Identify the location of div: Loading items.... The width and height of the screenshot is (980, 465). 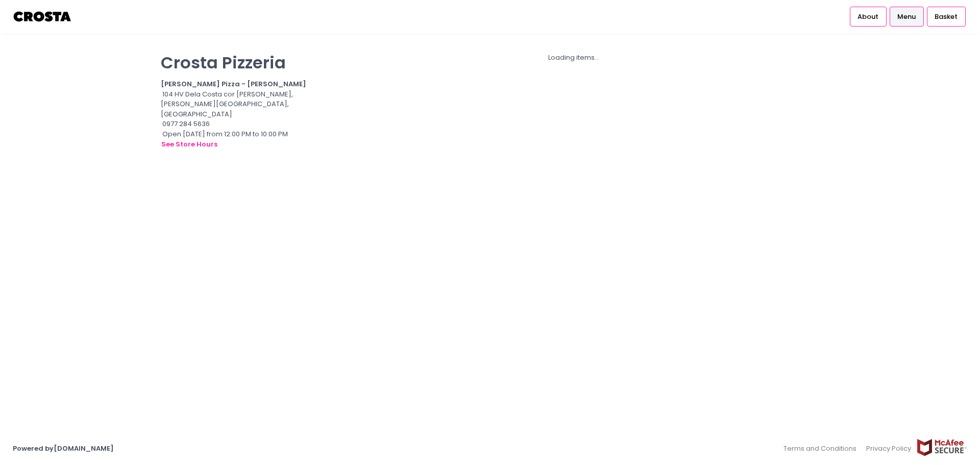
(573, 58).